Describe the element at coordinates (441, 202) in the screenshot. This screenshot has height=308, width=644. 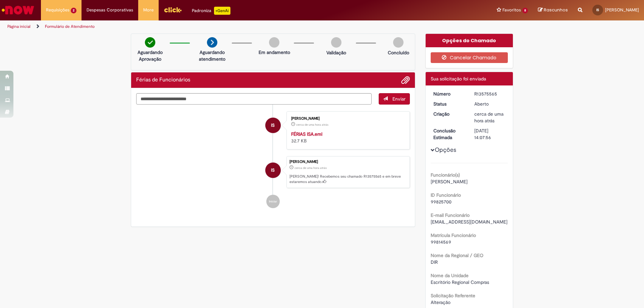
I see `span: 99825700` at that location.